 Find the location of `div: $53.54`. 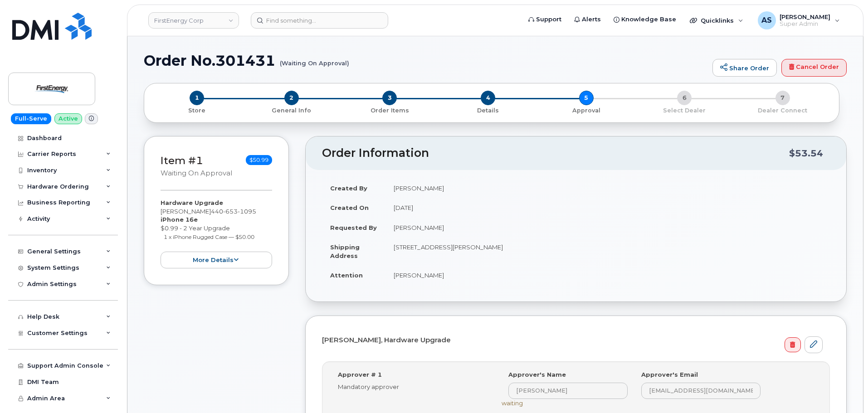

div: $53.54 is located at coordinates (806, 153).